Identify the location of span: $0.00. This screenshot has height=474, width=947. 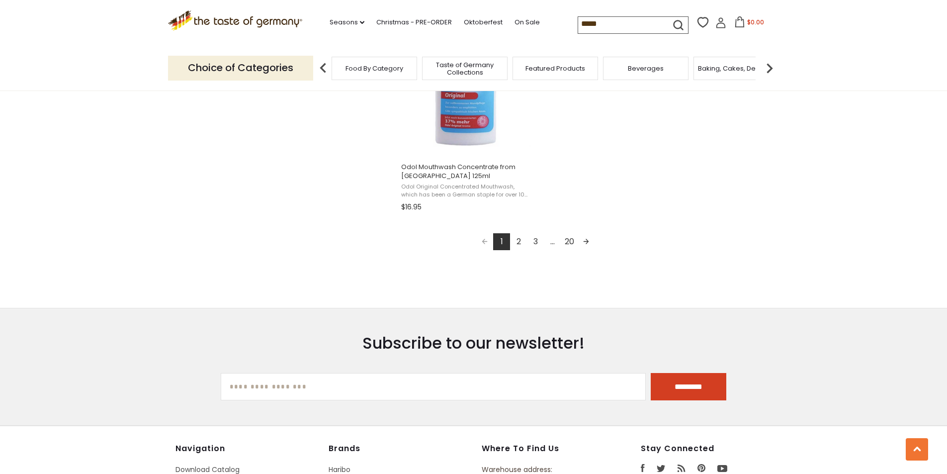
(755, 22).